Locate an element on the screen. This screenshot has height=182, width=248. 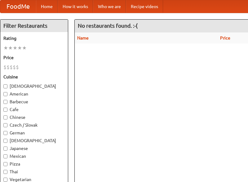
label: Thai is located at coordinates (34, 171).